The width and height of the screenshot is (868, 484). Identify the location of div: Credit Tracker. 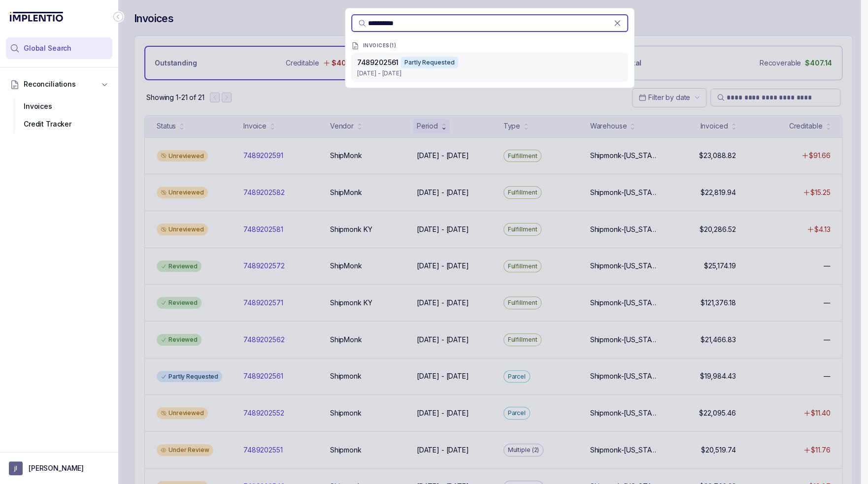
(59, 124).